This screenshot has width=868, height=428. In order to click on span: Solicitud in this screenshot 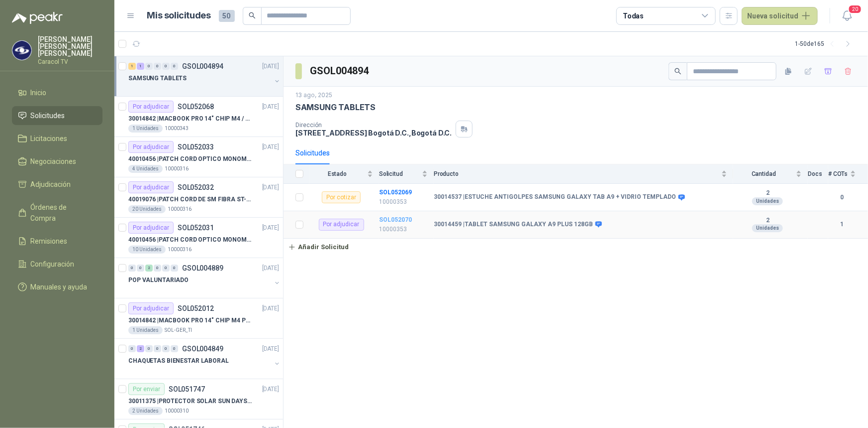, I will do `click(399, 173)`.